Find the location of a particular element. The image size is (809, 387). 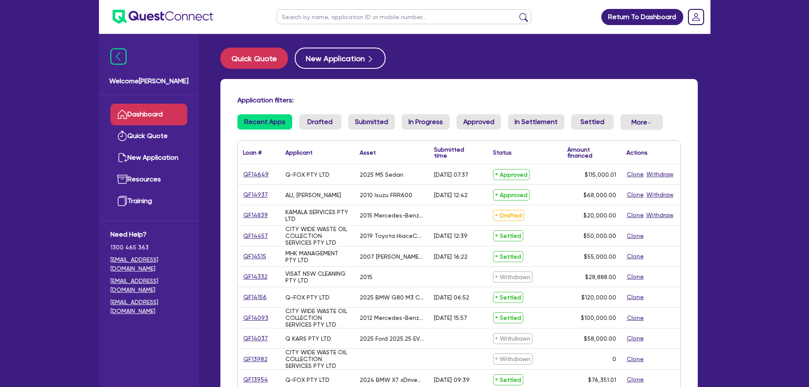

div: 2012 Mercedes-Benz Sprinter 906 is located at coordinates (392, 318).